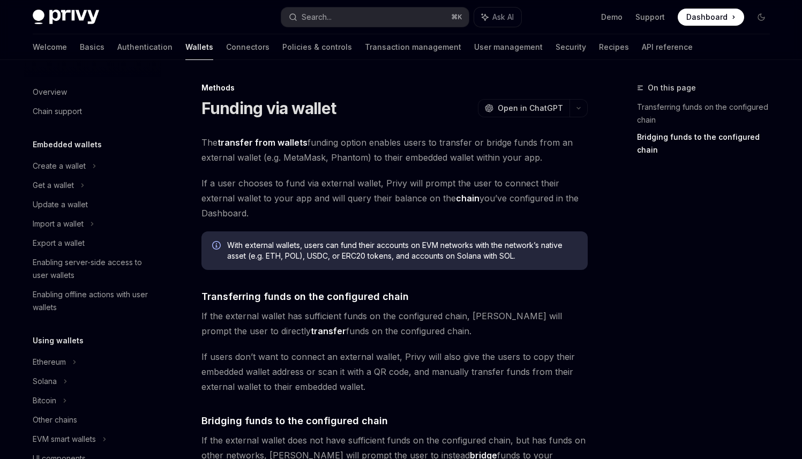  I want to click on a: Wallets, so click(199, 47).